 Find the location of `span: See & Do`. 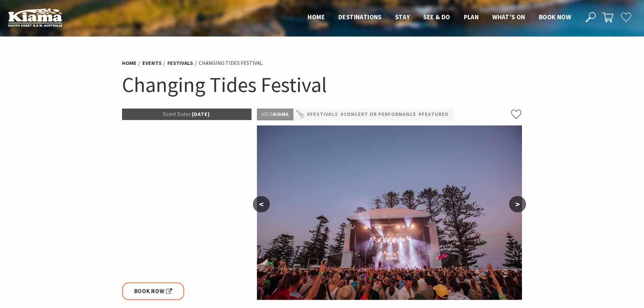

span: See & Do is located at coordinates (436, 17).